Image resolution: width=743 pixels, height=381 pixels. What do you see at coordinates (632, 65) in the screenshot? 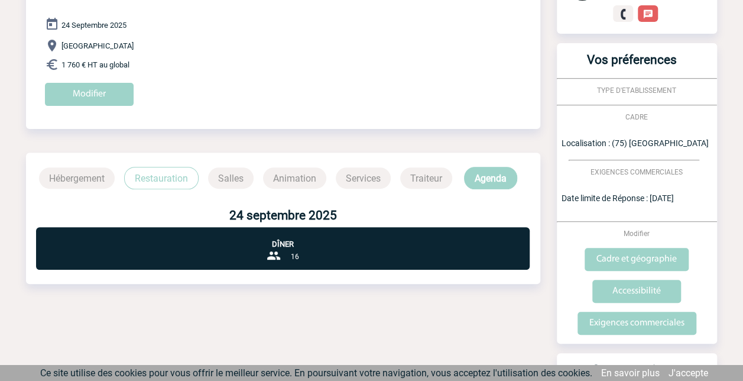
I see `h3: Vos préferences` at bounding box center [632, 65].